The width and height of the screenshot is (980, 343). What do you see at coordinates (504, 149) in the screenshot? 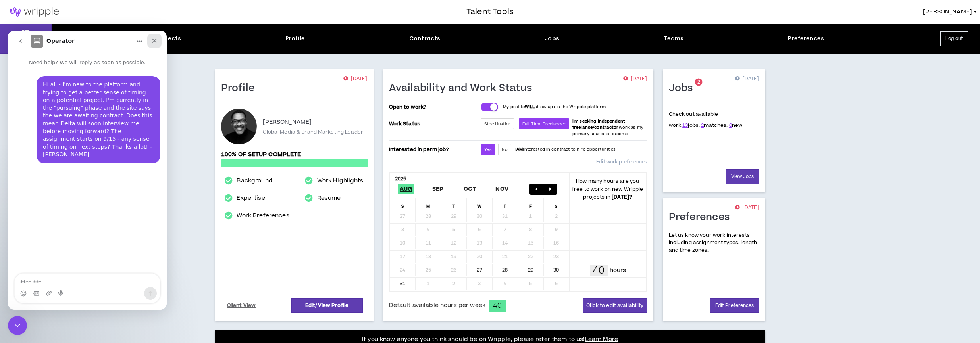
I see `span: No` at bounding box center [504, 149].